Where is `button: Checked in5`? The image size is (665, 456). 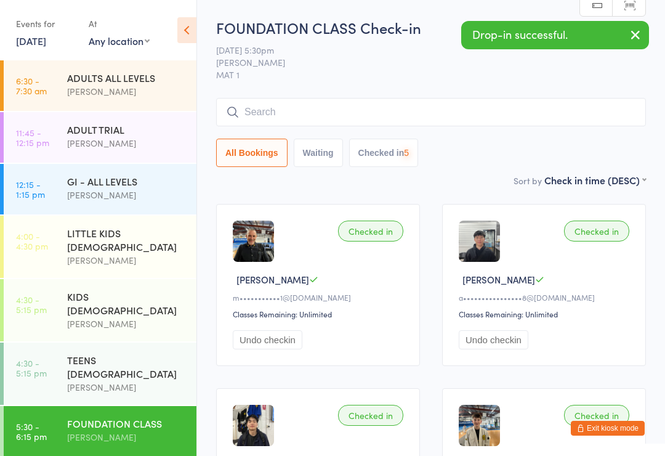 button: Checked in5 is located at coordinates (384, 153).